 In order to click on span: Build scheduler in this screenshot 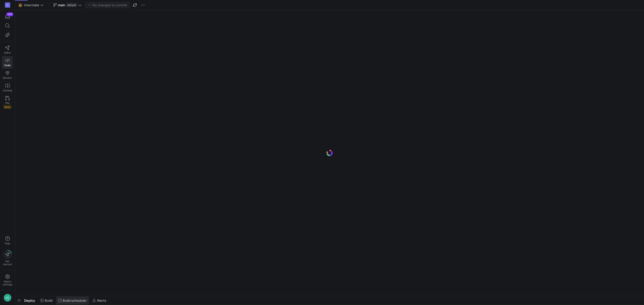, I will do `click(75, 301)`.